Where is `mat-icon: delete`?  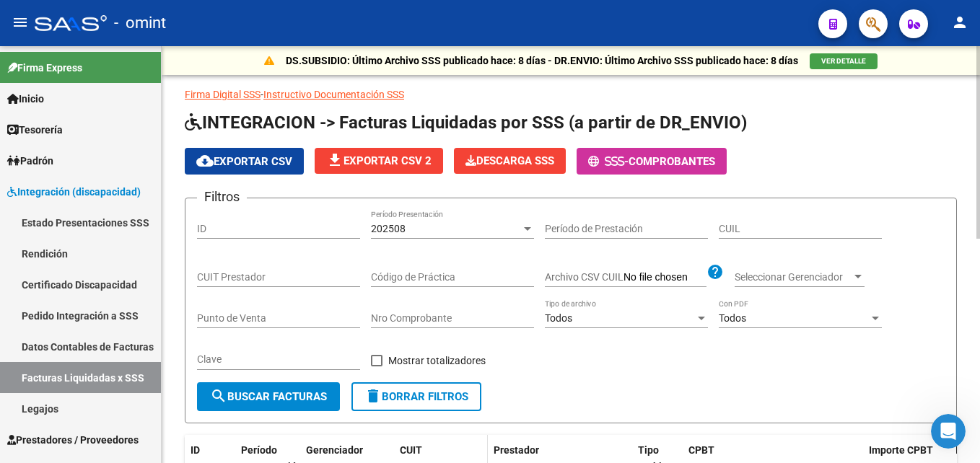
mat-icon: delete is located at coordinates (373, 397).